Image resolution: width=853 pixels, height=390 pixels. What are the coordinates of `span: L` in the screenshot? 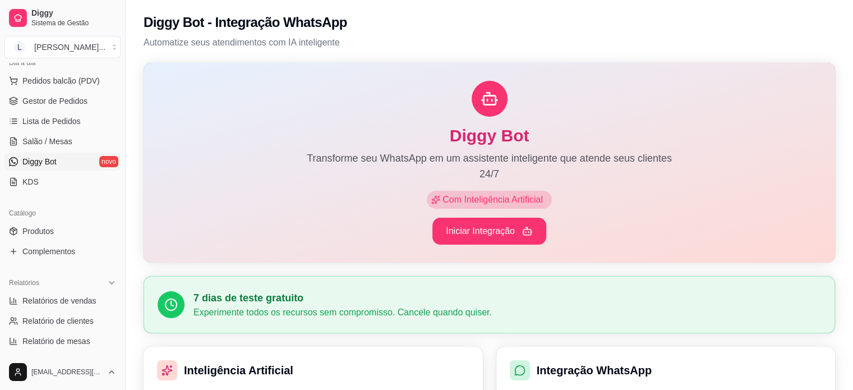 It's located at (20, 47).